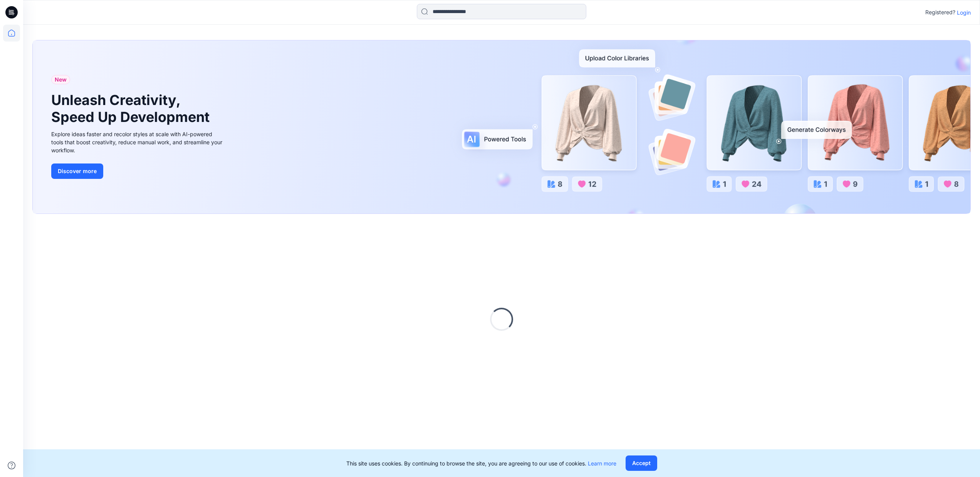 This screenshot has width=980, height=477. Describe the element at coordinates (138, 142) in the screenshot. I see `div: Explore ideas faster and recolor styles at scale with AI-powered tools that boost creativity, red...` at that location.